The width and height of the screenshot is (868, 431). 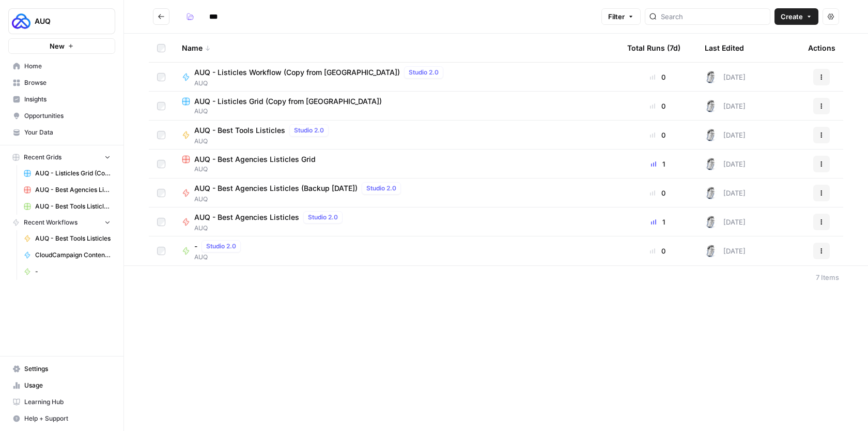 What do you see at coordinates (396, 47) in the screenshot?
I see `div: Name` at bounding box center [396, 47].